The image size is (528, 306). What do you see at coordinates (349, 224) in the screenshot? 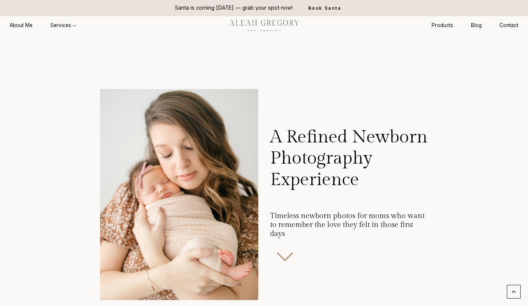
I see `h2: Timeless newborn photos for moms who want to remember the love they felt in those first days` at bounding box center [349, 224].